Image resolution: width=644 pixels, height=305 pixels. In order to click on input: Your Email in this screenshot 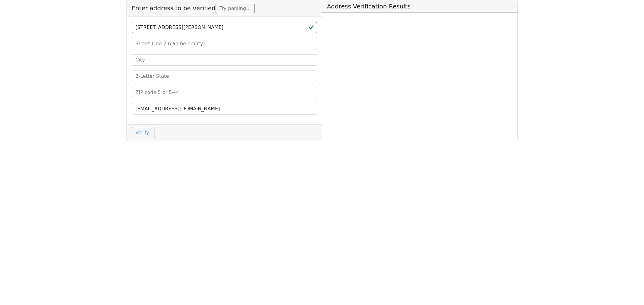, I will do `click(225, 109)`.